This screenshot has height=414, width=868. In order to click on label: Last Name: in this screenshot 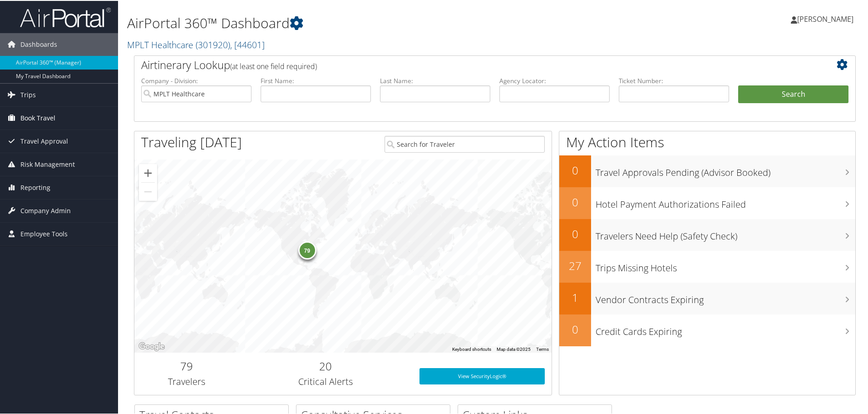, I will do `click(435, 80)`.